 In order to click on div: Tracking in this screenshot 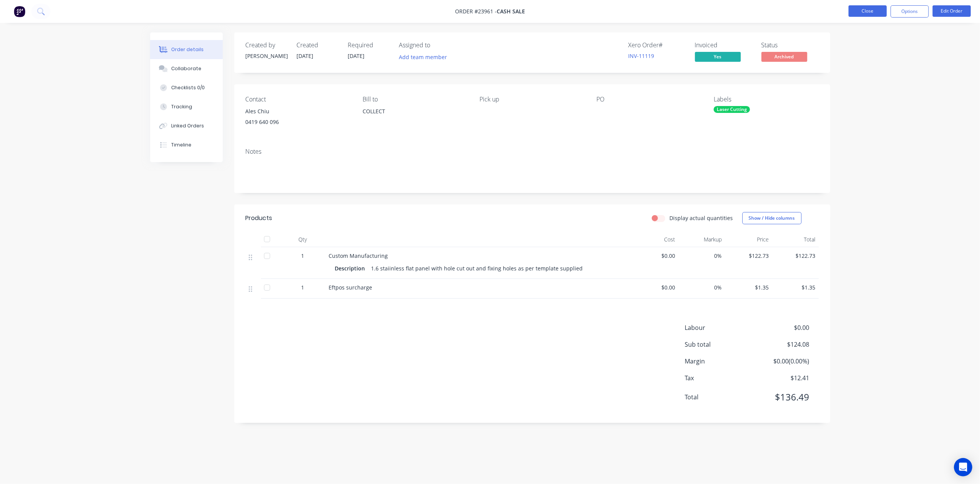, I will do `click(181, 107)`.